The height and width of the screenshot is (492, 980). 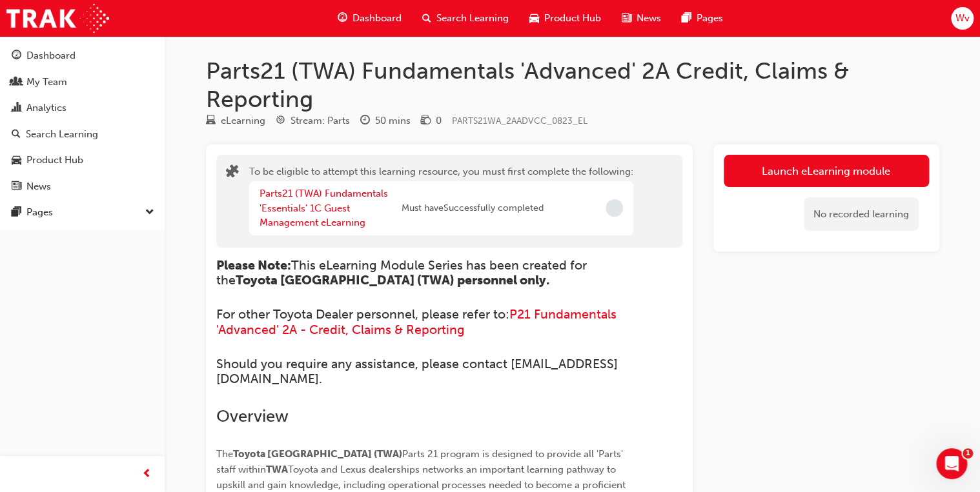 What do you see at coordinates (16, 109) in the screenshot?
I see `span: chart-icon` at bounding box center [16, 109].